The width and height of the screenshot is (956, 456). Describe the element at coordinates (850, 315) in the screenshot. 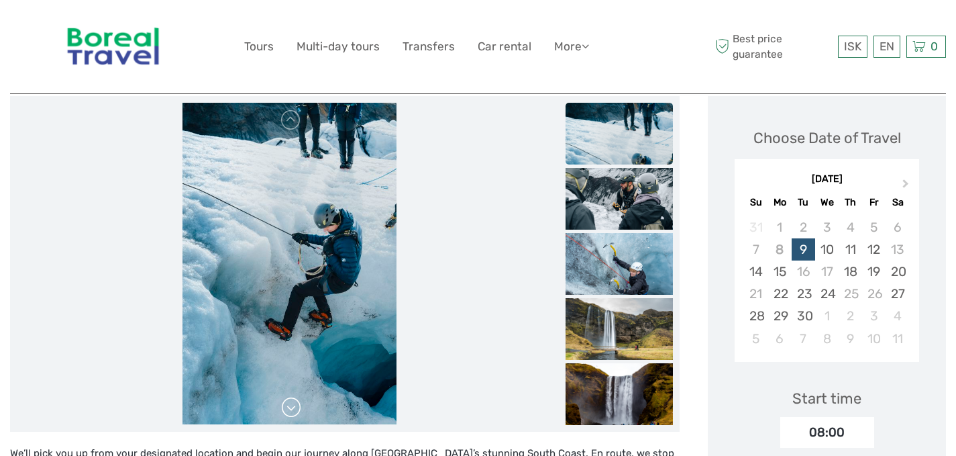

I see `div: Choose Thursday, October 2nd, 2025` at that location.